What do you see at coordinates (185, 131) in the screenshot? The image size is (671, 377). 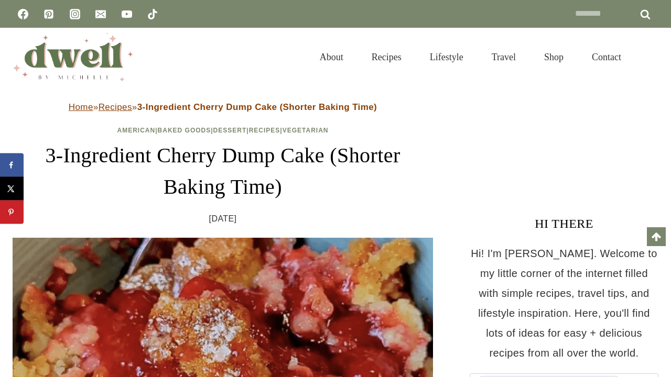 I see `a: Baked Goods` at bounding box center [185, 131].